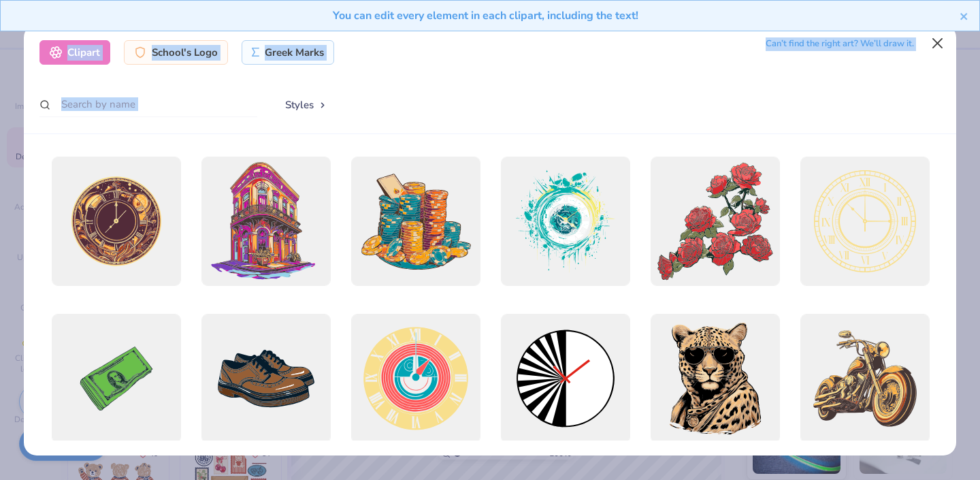 The image size is (980, 480). What do you see at coordinates (75, 53) in the screenshot?
I see `div: Clipart` at bounding box center [75, 53].